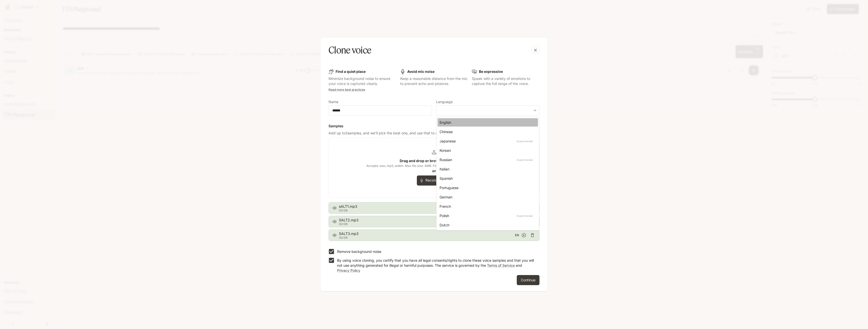  What do you see at coordinates (487, 141) in the screenshot?
I see `div: Japanese` at bounding box center [487, 141].